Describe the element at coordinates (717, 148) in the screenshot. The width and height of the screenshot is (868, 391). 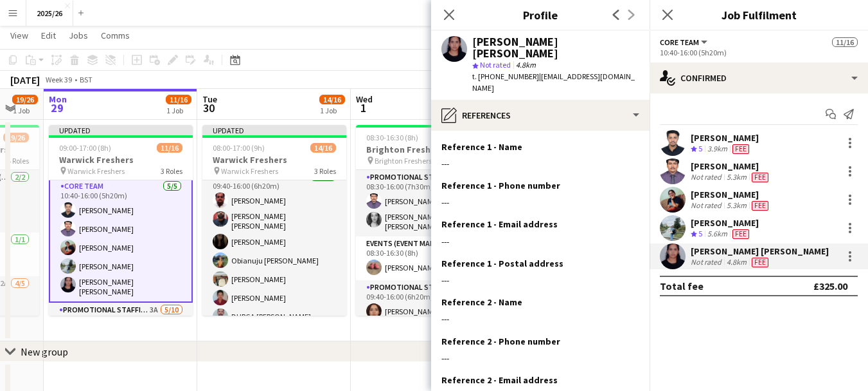
I see `div: 3.9km` at that location.